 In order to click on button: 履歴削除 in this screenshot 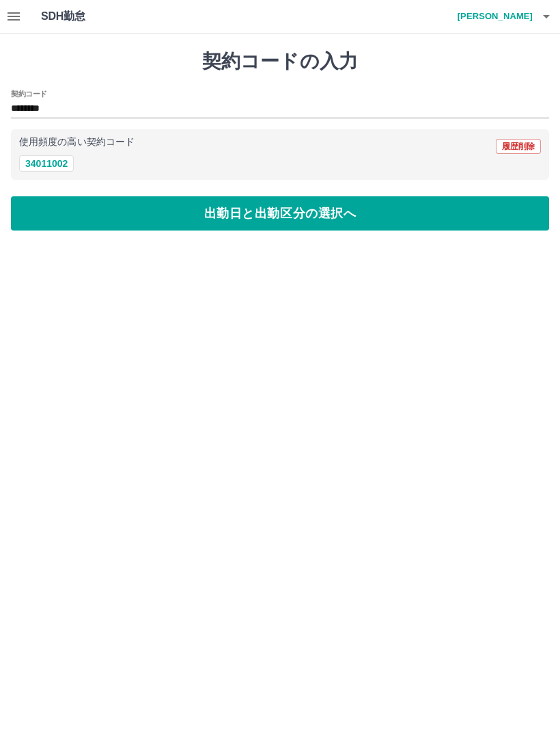, I will do `click(518, 146)`.